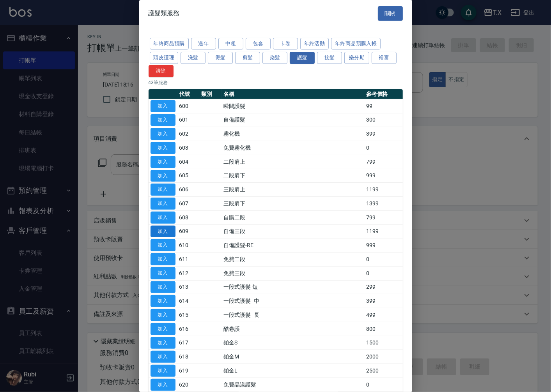 This screenshot has height=392, width=551. Describe the element at coordinates (293, 356) in the screenshot. I see `td: 鉑金M` at that location.